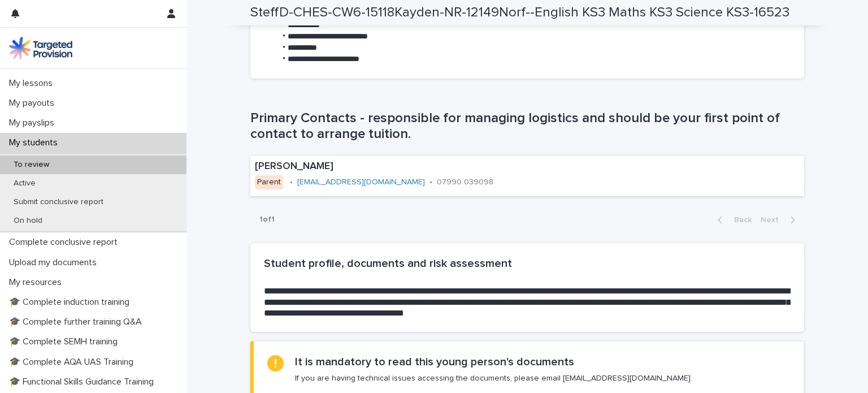  What do you see at coordinates (71, 302) in the screenshot?
I see `p: 🎓 Complete induction training` at bounding box center [71, 302].